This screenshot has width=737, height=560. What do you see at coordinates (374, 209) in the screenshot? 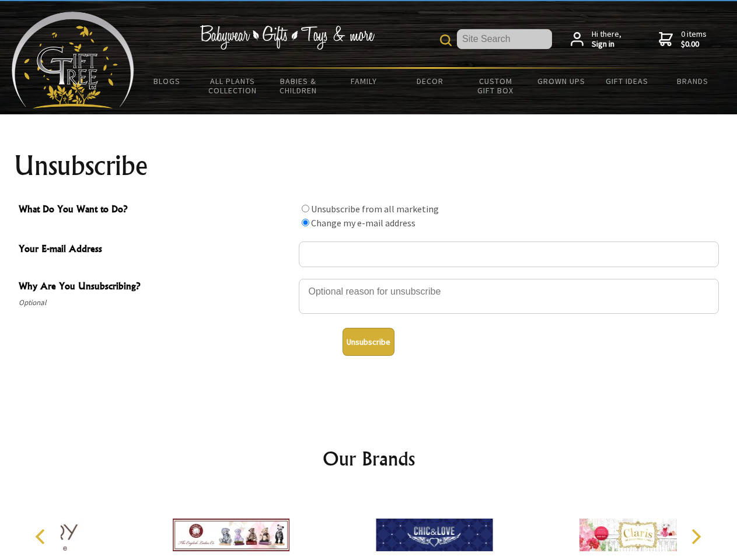
I see `label: Unsubscribe from all marketing` at bounding box center [374, 209].